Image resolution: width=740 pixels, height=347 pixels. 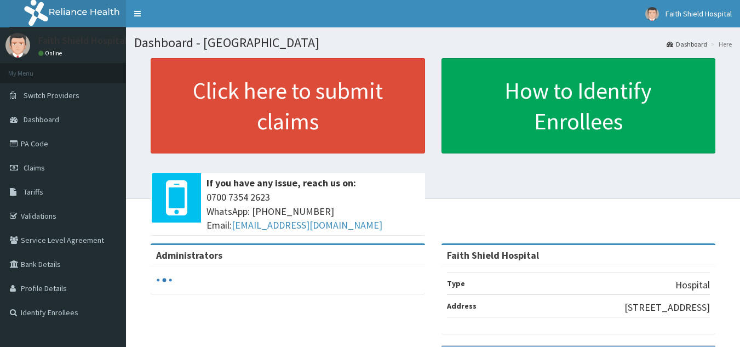 I want to click on b: Administrators, so click(x=189, y=255).